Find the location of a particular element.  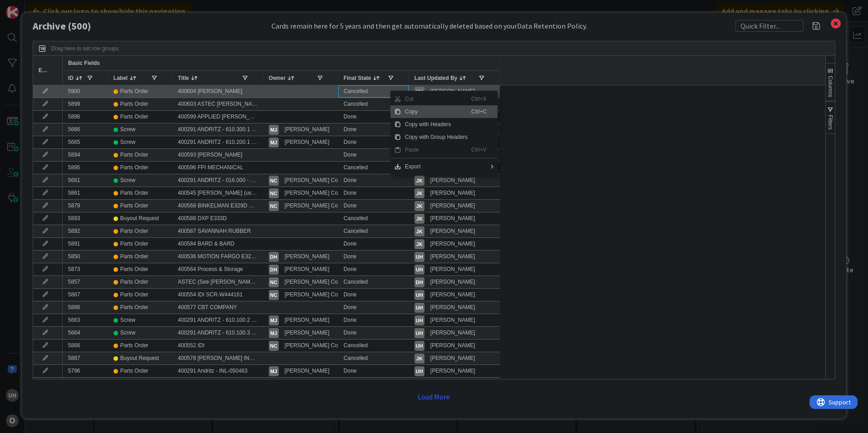

div: 5663 is located at coordinates (86, 320).